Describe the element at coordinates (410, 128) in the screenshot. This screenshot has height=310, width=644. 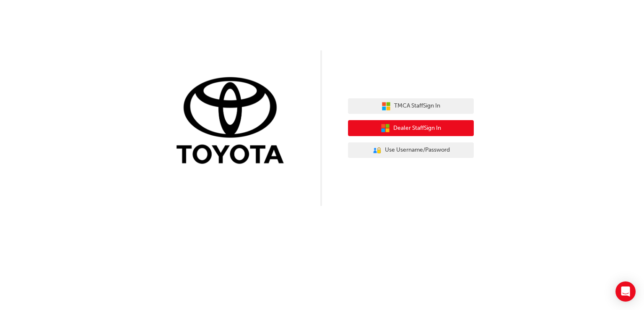
I see `button: Dealer StaffSign In` at that location.